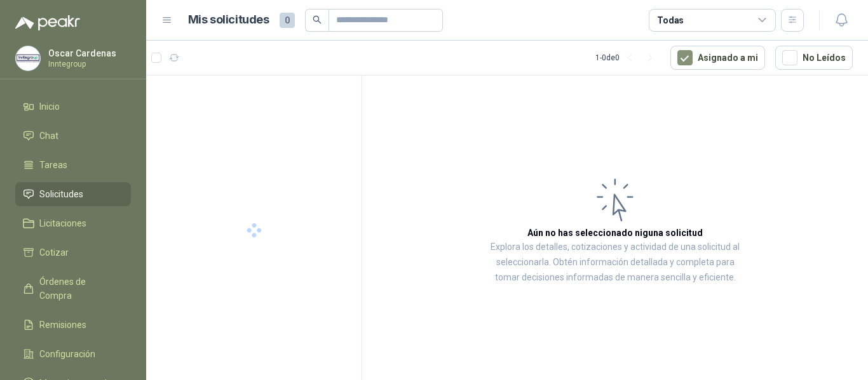 The width and height of the screenshot is (868, 380). What do you see at coordinates (670, 20) in the screenshot?
I see `div: Todas` at bounding box center [670, 20].